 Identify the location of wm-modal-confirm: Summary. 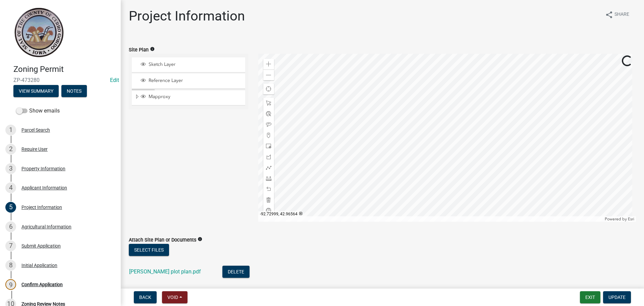
(36, 91).